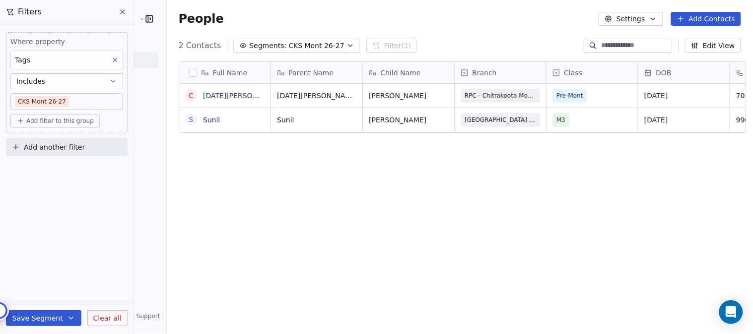 The image size is (753, 334). What do you see at coordinates (573, 73) in the screenshot?
I see `span: Class` at bounding box center [573, 73].